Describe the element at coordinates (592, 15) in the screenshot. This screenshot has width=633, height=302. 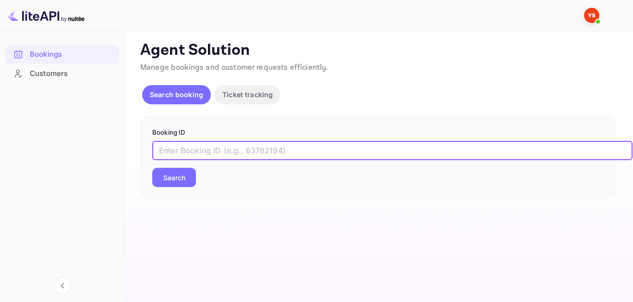
I see `img: Yandex Support` at that location.